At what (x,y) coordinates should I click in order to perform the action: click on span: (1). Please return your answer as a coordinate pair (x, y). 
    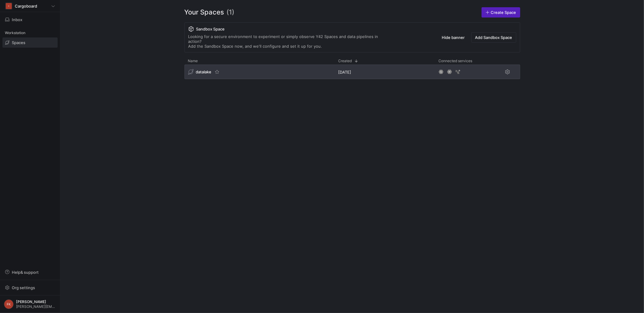
    Looking at the image, I should click on (231, 12).